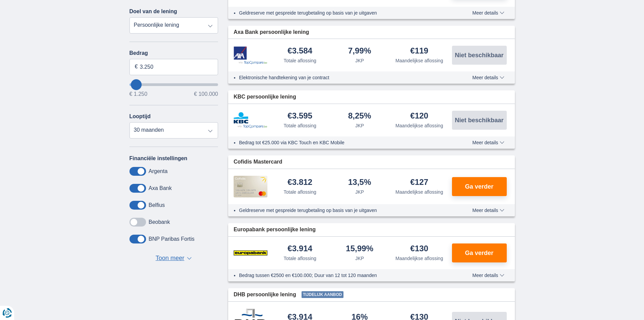 The height and width of the screenshot is (320, 644). Describe the element at coordinates (300, 116) in the screenshot. I see `div: €3.595` at that location.